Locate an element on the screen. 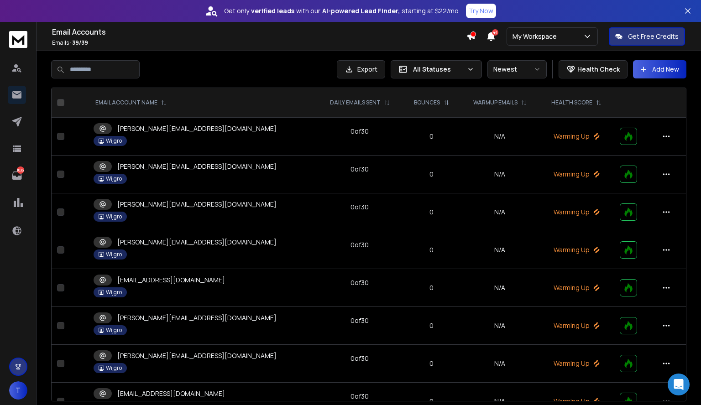  h1: Email Accounts is located at coordinates (259, 32).